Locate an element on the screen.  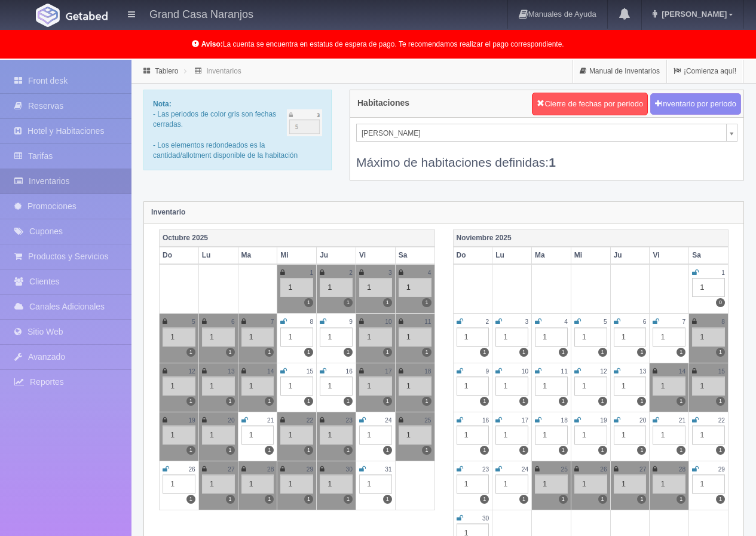
small: 14 is located at coordinates (270, 371).